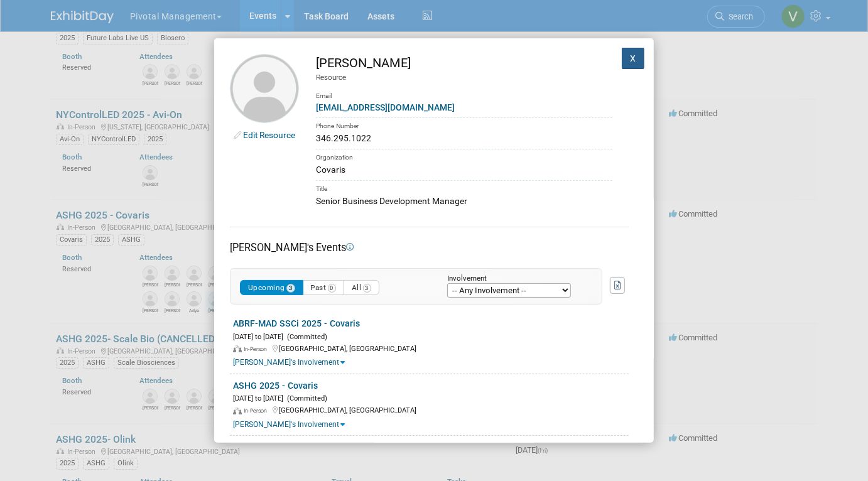 This screenshot has width=868, height=481. Describe the element at coordinates (464, 201) in the screenshot. I see `div: Senior Business Development Manager` at that location.